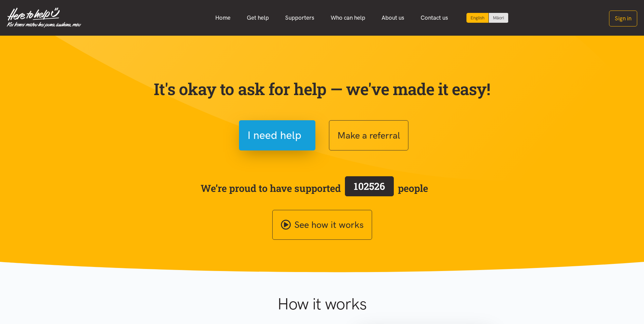 This screenshot has width=644, height=324. Describe the element at coordinates (314, 188) in the screenshot. I see `span: We’re proud to have supported people` at that location.